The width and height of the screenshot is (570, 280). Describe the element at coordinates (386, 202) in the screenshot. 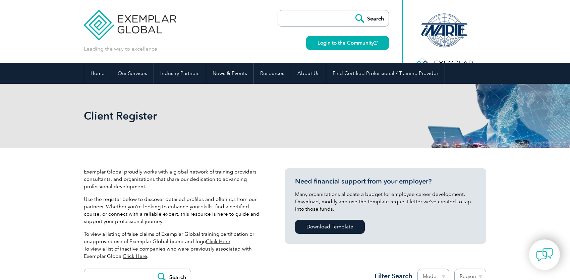

I see `p: Many organizations allocate a budget for employee career development. Download, modify and use th...` at that location.